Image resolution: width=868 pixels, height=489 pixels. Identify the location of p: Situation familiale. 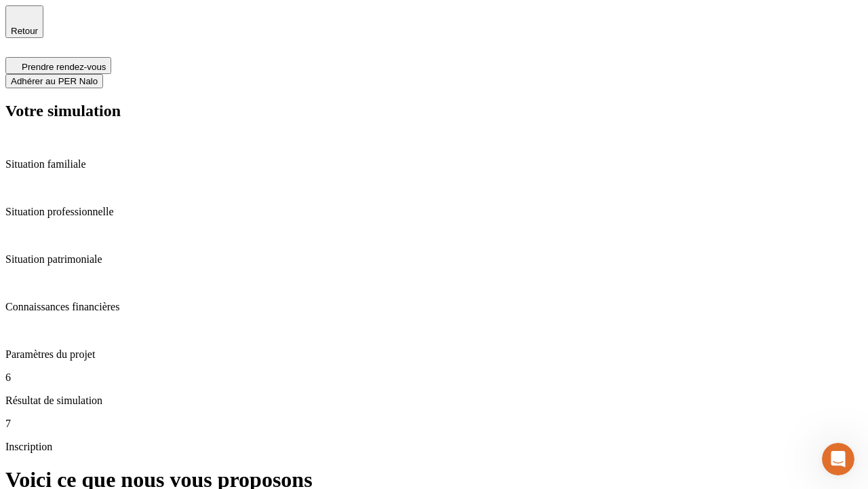
(434, 164).